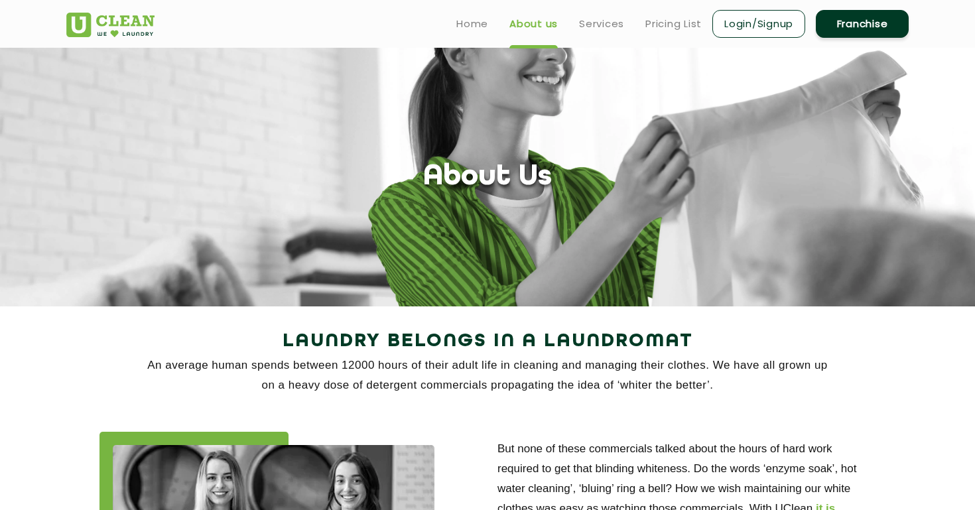  What do you see at coordinates (110, 25) in the screenshot?
I see `img: UClean Laundry and Dry Cleaning` at bounding box center [110, 25].